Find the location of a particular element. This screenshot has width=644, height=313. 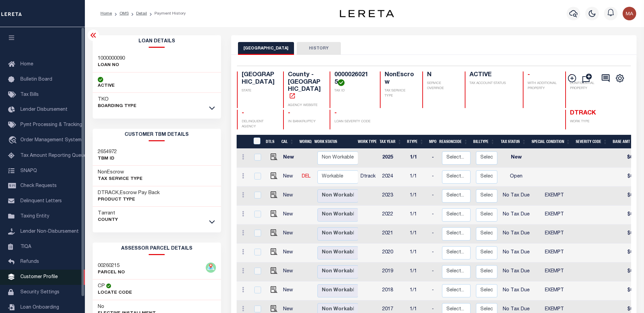

p: TBM ID is located at coordinates (107, 159).